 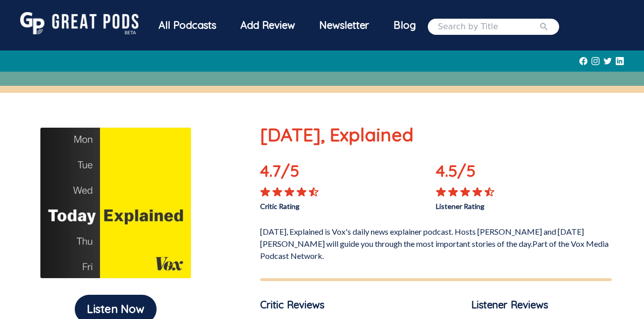 I want to click on p: Listener Rating, so click(x=524, y=204).